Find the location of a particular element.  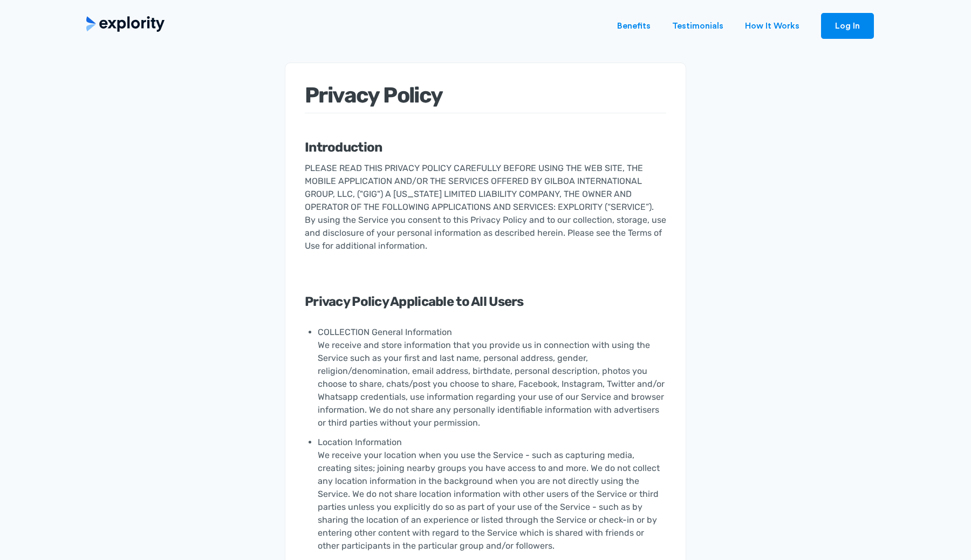

a: Benefits is located at coordinates (633, 26).